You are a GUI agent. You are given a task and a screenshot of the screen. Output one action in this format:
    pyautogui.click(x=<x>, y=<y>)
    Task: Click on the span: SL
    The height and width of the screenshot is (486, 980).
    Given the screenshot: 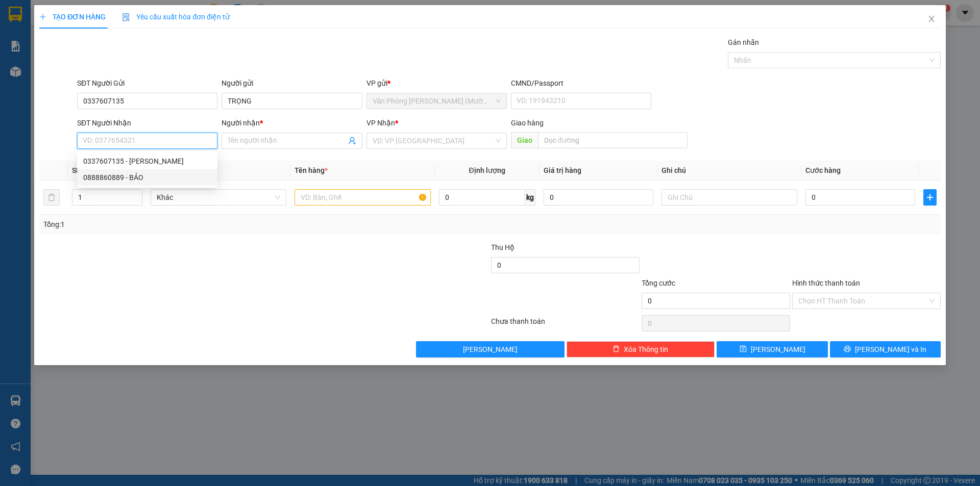 What is the action you would take?
    pyautogui.click(x=76, y=170)
    